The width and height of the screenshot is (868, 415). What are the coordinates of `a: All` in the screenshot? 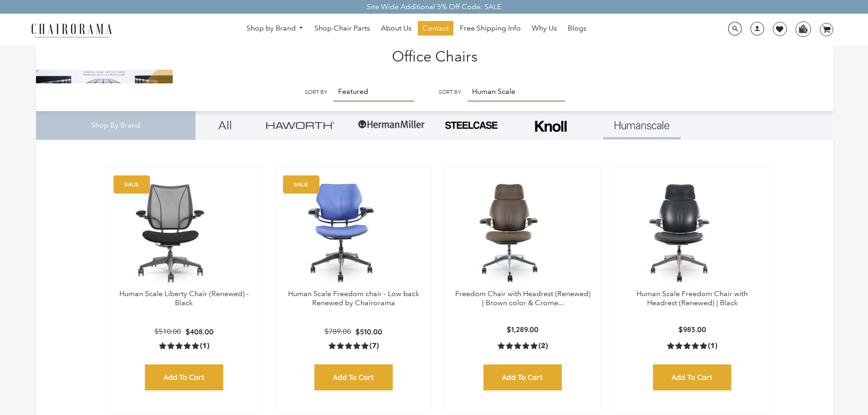 It's located at (225, 125).